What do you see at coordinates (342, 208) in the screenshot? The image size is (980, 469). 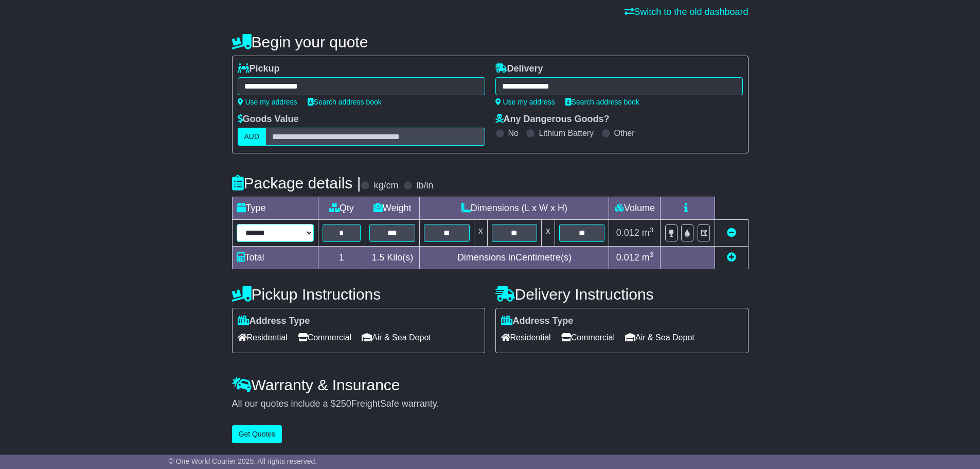 I see `td: Qty` at bounding box center [342, 208].